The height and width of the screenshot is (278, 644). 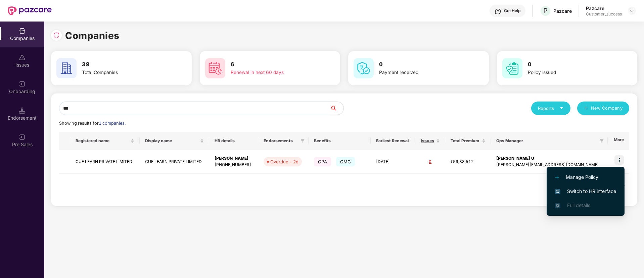 I want to click on img: svg+xml;base64,PHN2ZyB4bWxucz0iaHR0cDovL3d3dy53My5vcmcvMjAwMC9zdmciIHdpZHRoPSIxNi4zNjMiIGhlaWdodD..., so click(x=558, y=206).